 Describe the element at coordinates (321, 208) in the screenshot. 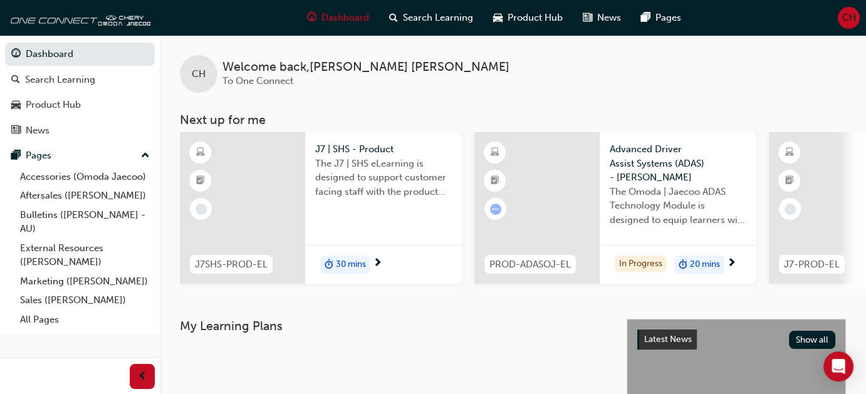

I see `a: J7SHS-PROD-ELJ7 | SHS - ProductThe J7 | SHS eLearning is designed to support customer facing staf...` at that location.